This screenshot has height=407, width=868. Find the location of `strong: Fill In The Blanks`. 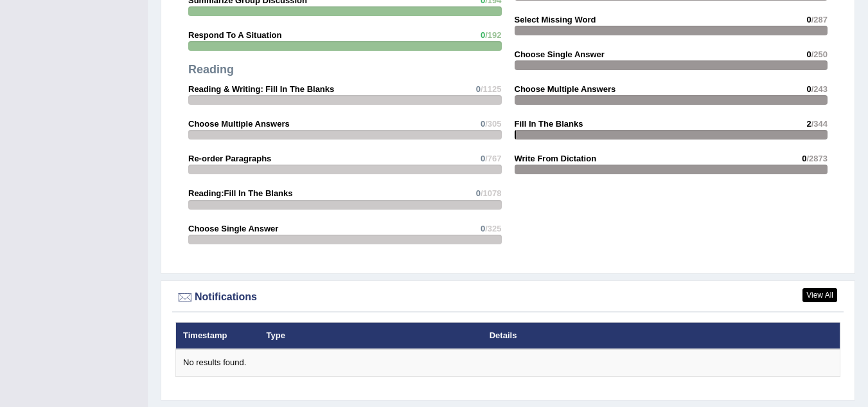

strong: Fill In The Blanks is located at coordinates (549, 123).